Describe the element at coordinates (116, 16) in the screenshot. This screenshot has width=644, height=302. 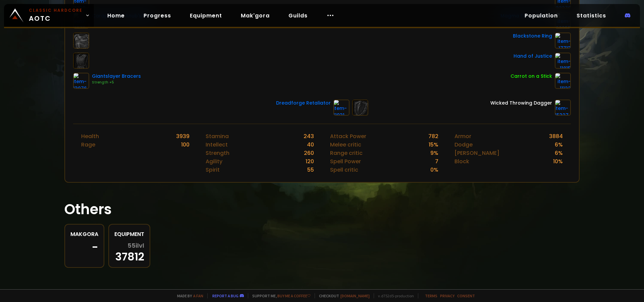
I see `a: Home` at that location.